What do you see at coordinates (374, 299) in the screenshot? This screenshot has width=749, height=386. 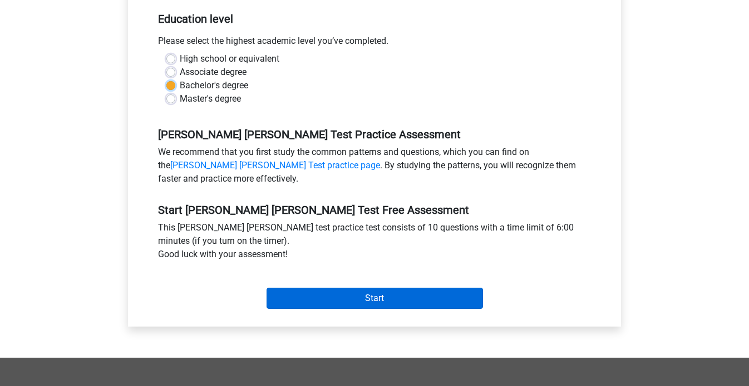 I see `input: Start` at bounding box center [374, 299].